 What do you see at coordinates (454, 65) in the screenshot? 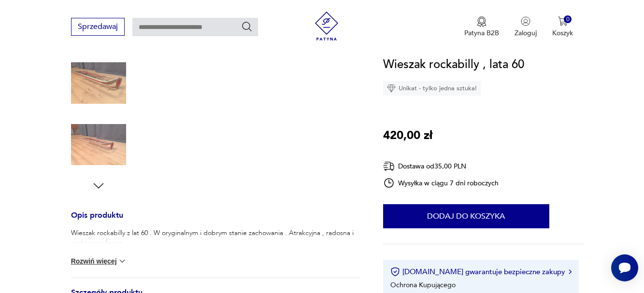
I see `h1: Wieszak rockabilly , lata 60` at bounding box center [454, 65].